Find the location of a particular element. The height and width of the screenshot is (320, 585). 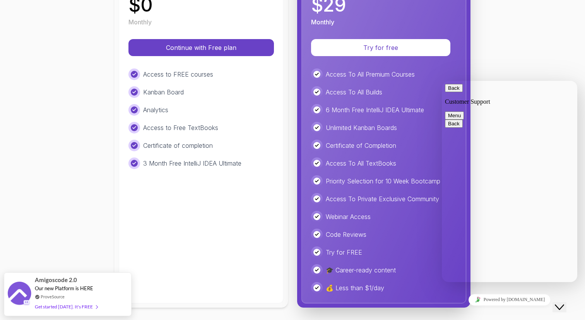

p: Certificate of completion is located at coordinates (178, 146).